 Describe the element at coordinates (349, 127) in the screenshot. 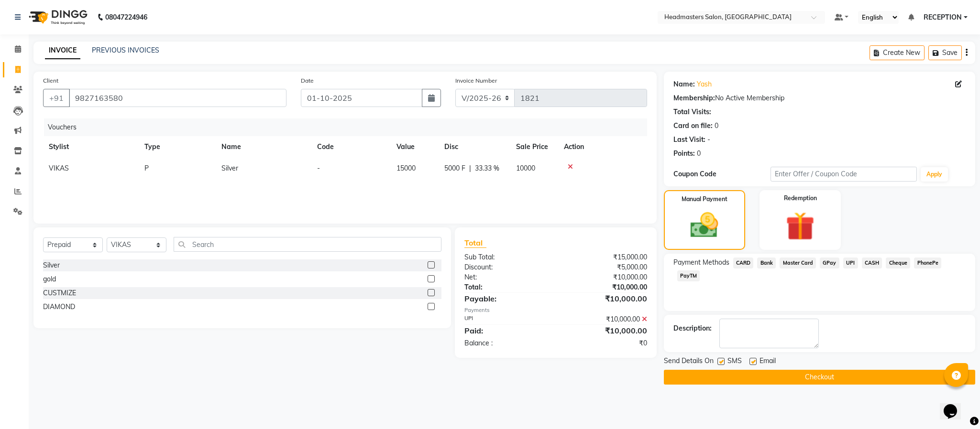

I see `div: Vouchers` at that location.